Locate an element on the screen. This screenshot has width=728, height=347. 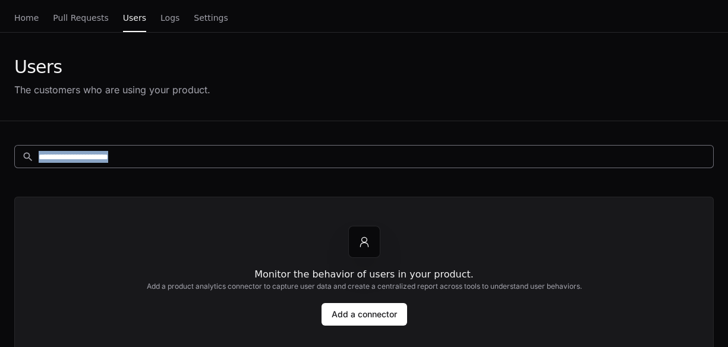
span: Users is located at coordinates (134, 18).